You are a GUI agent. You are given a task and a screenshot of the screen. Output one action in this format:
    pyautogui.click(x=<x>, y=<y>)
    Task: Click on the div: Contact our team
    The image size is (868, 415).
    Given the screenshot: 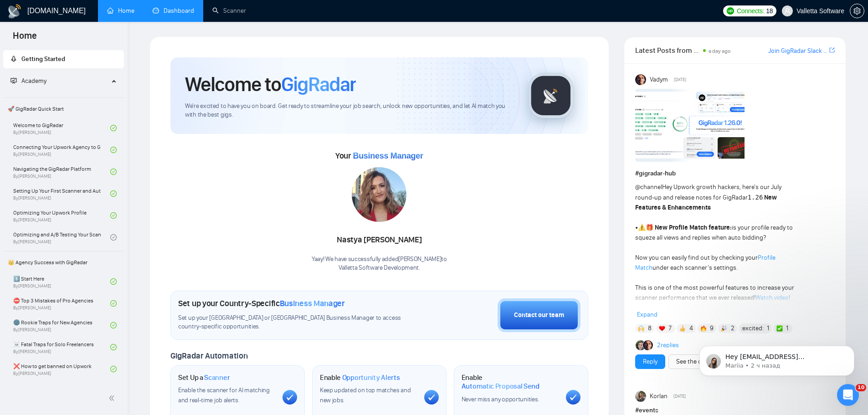 What is the action you would take?
    pyautogui.click(x=539, y=315)
    